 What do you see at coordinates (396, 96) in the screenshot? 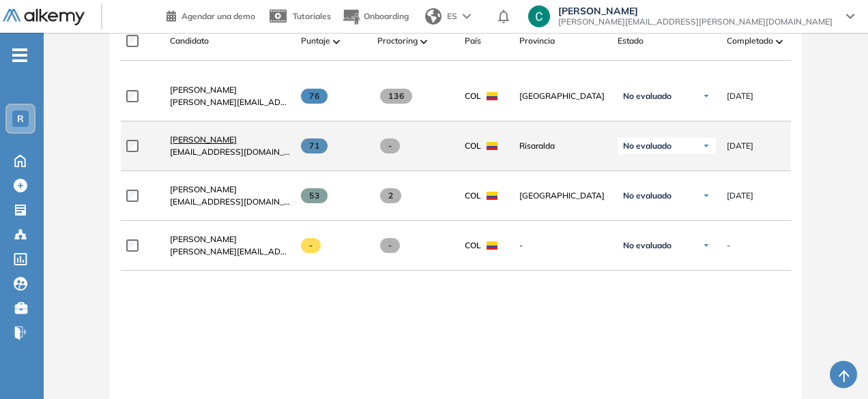
I see `span: 136` at bounding box center [396, 96].